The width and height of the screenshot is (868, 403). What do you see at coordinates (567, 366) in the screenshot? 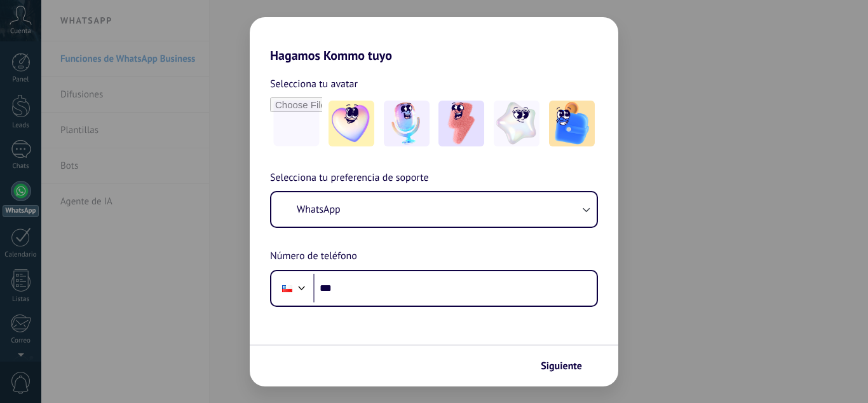
I see `button: Siguiente` at bounding box center [567, 366].